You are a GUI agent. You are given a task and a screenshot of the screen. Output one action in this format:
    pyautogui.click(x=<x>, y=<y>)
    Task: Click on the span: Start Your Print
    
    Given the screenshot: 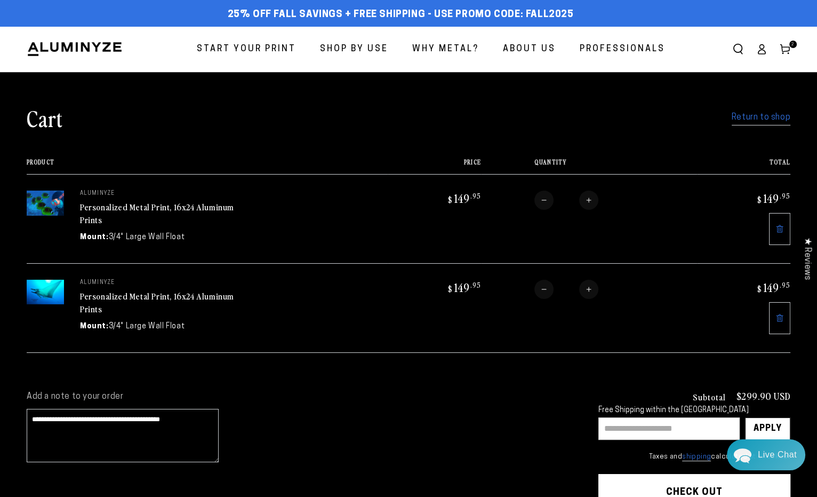 What is the action you would take?
    pyautogui.click(x=246, y=49)
    